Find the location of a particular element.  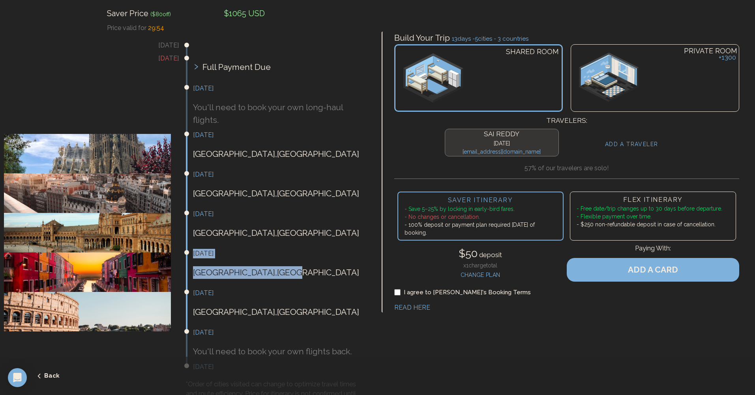

img: Venice is located at coordinates (91, 272).